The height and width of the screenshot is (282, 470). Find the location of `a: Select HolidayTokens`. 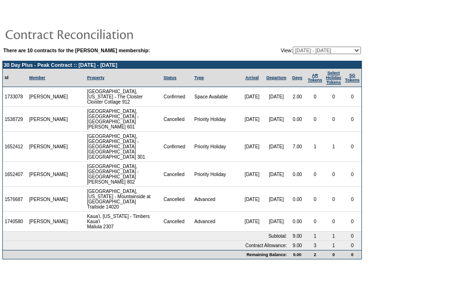

a: Select HolidayTokens is located at coordinates (334, 78).